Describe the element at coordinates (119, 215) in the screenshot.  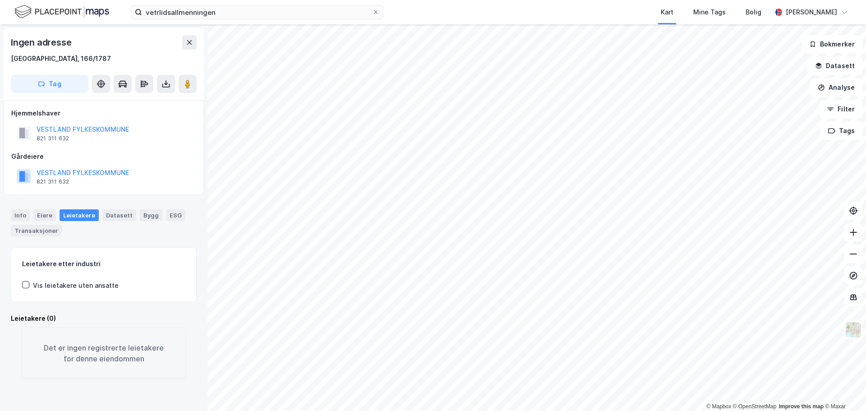
I see `div: Datasett` at that location.